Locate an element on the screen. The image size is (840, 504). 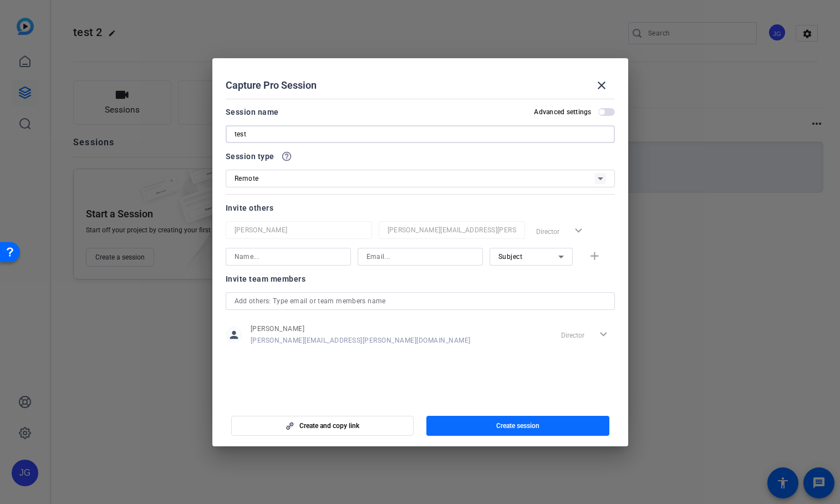
span: Subject is located at coordinates (511, 257).